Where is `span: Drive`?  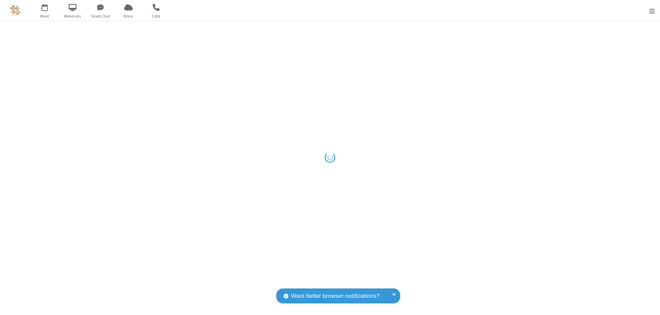
span: Drive is located at coordinates (128, 16).